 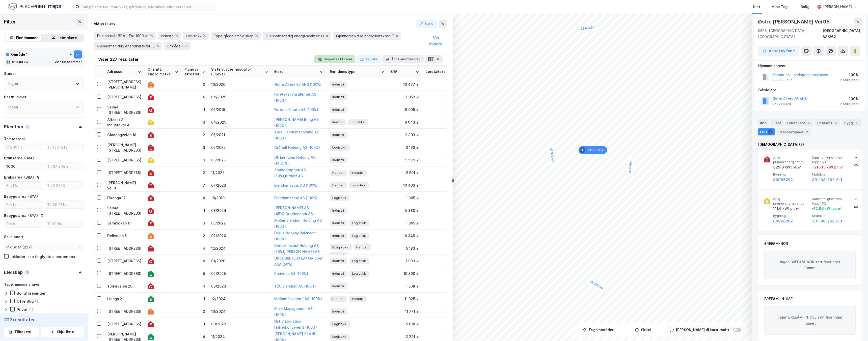 What do you see at coordinates (124, 236) in the screenshot?
I see `div: Deliveien 5` at bounding box center [124, 236].